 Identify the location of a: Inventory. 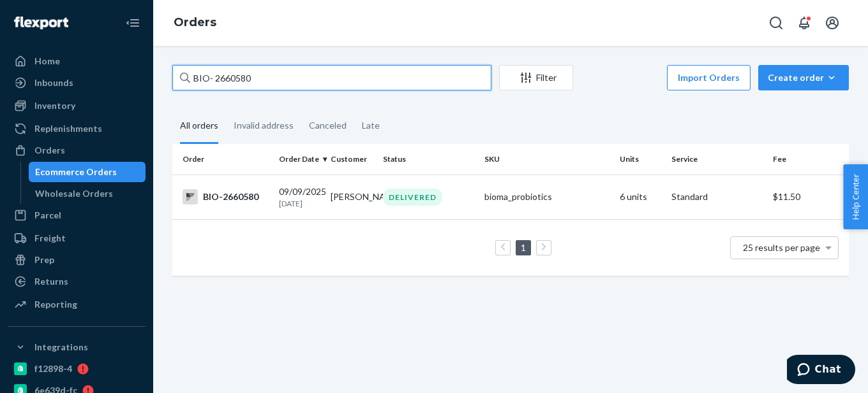
(77, 106).